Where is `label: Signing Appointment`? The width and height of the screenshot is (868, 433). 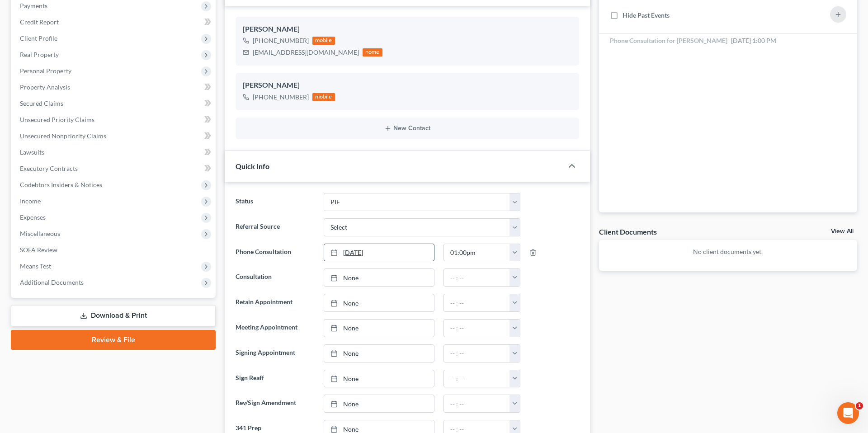
label: Signing Appointment is located at coordinates (275, 353).